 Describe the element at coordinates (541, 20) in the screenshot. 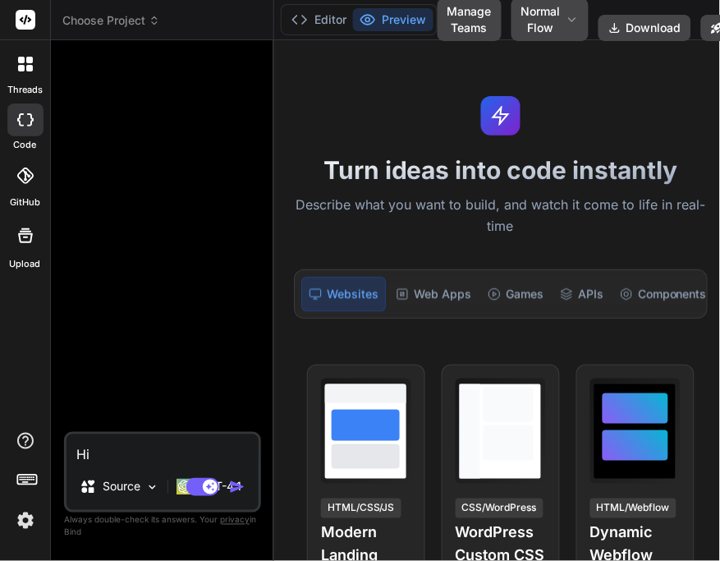

I see `span: Normal Flow` at that location.